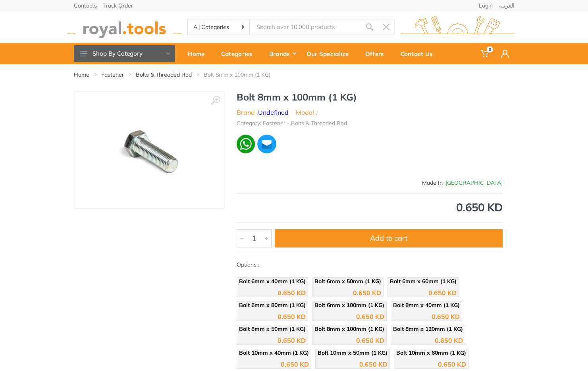 The image size is (588, 371). Describe the element at coordinates (273, 113) in the screenshot. I see `a: Undefined` at that location.